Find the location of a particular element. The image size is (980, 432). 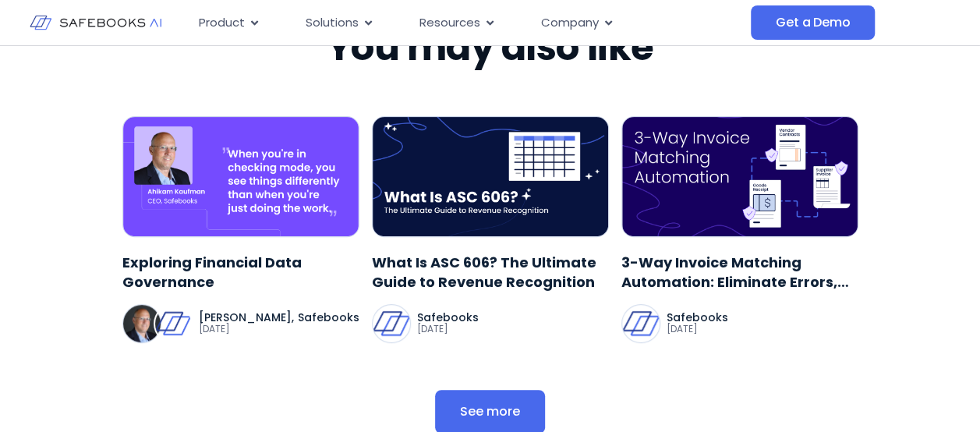

h2: You may also like is located at coordinates (490, 47).